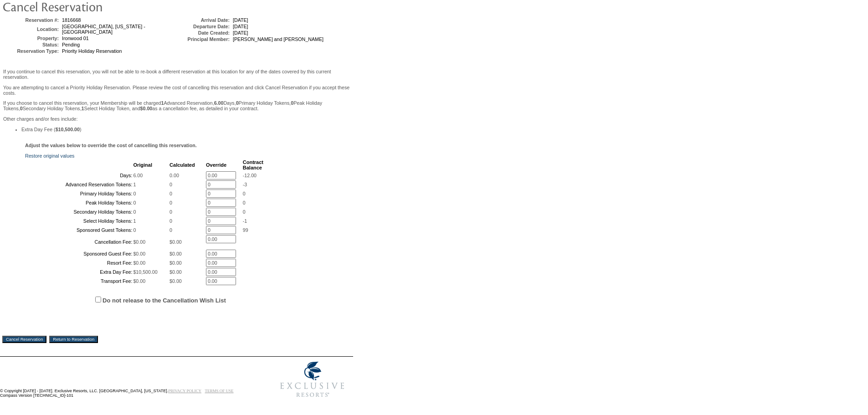  What do you see at coordinates (184, 391) in the screenshot?
I see `a: PRIVACY POLICY` at bounding box center [184, 391].